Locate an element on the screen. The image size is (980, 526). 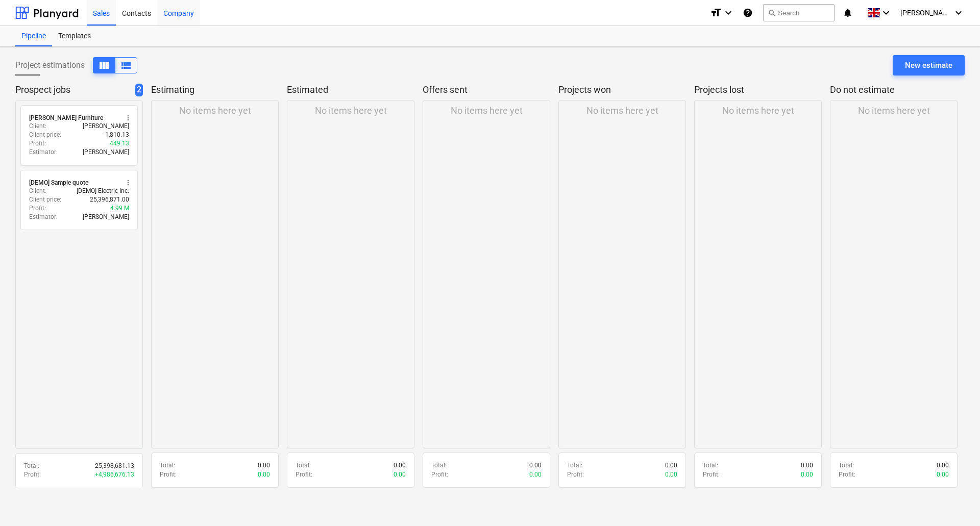
div: Project estimations is located at coordinates (76, 66).